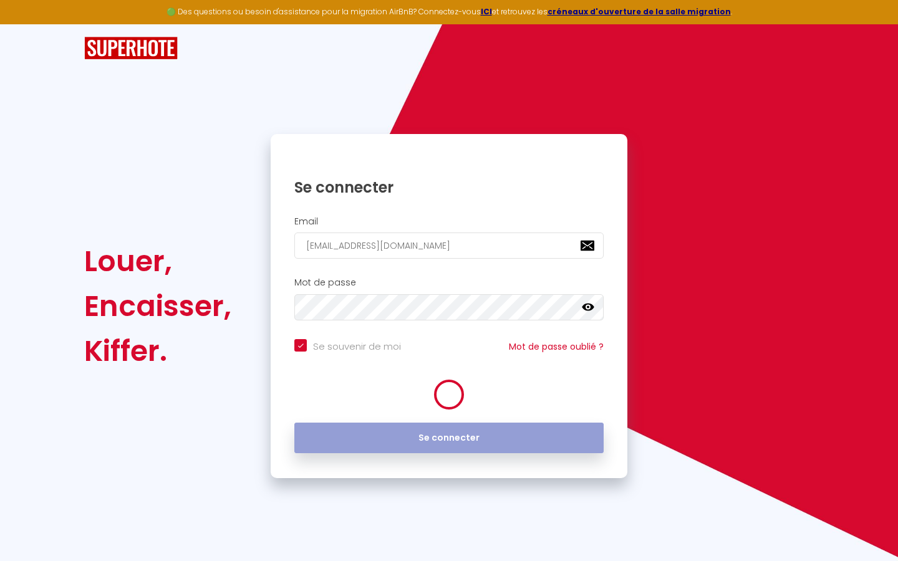 The width and height of the screenshot is (898, 561). Describe the element at coordinates (449, 221) in the screenshot. I see `h2: Email` at that location.